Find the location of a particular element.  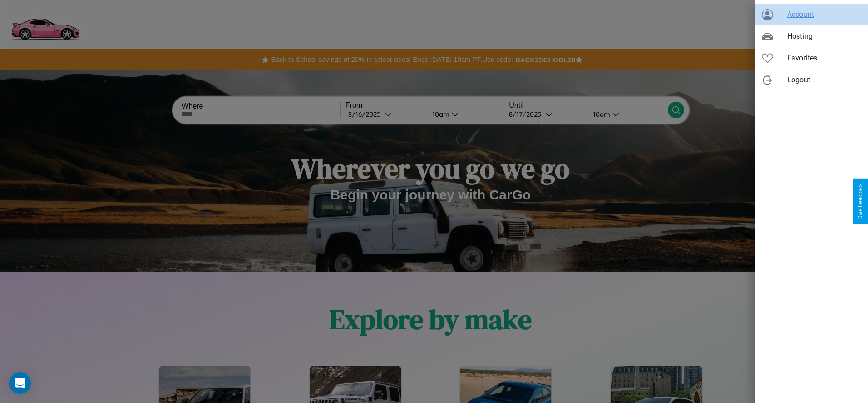

div: Give Feedback is located at coordinates (860, 201).